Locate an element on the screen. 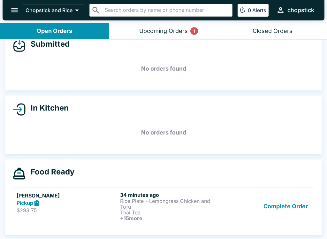  p: Rice Plate - Lemongrass Chicken and Tofu is located at coordinates (170, 204).